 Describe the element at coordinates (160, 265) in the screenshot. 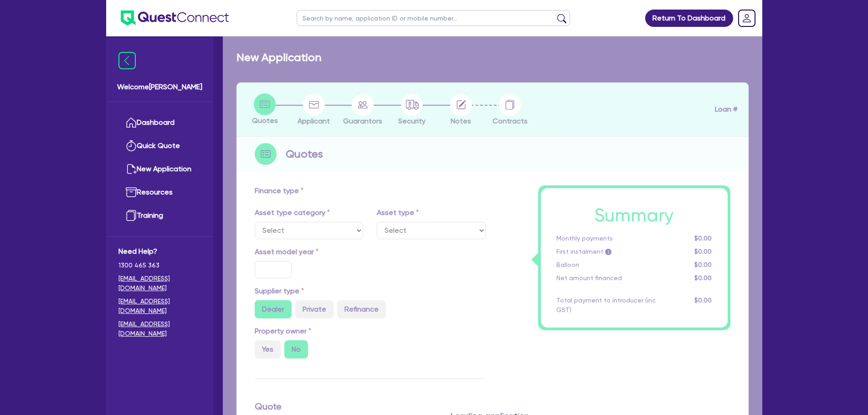

I see `span: 1300 465 363` at that location.